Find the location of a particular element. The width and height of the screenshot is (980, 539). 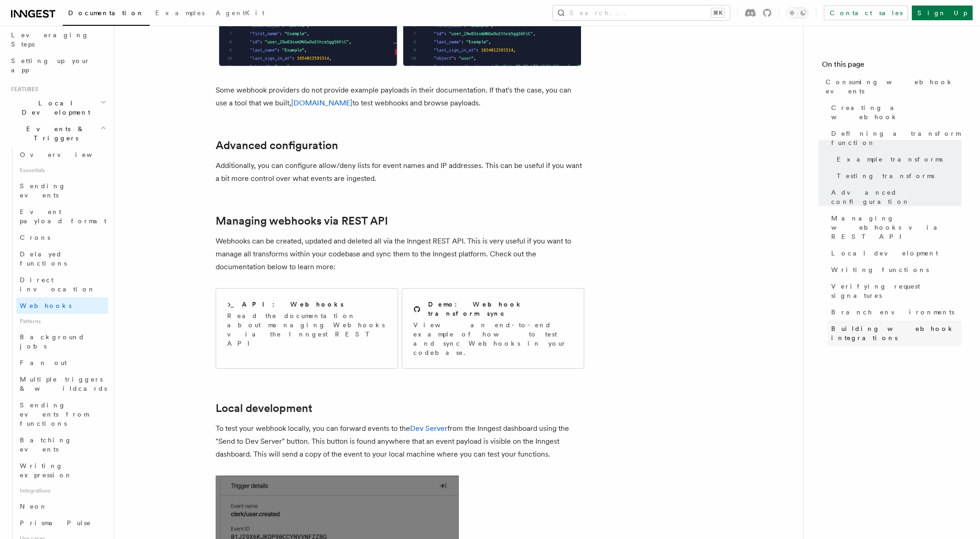

span: Defining a transform function is located at coordinates (896, 138).